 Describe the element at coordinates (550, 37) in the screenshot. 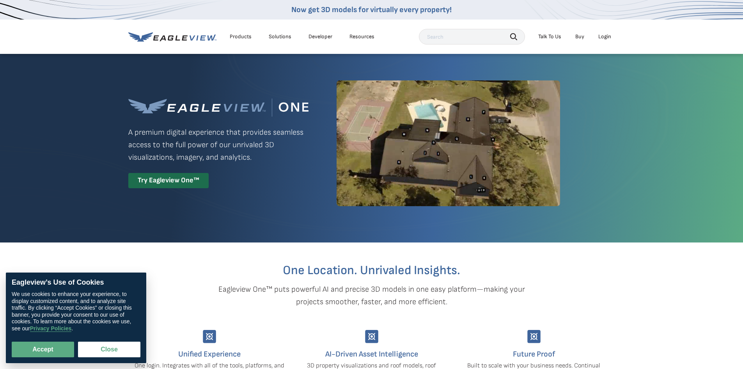

I see `div: Talk To Us` at that location.